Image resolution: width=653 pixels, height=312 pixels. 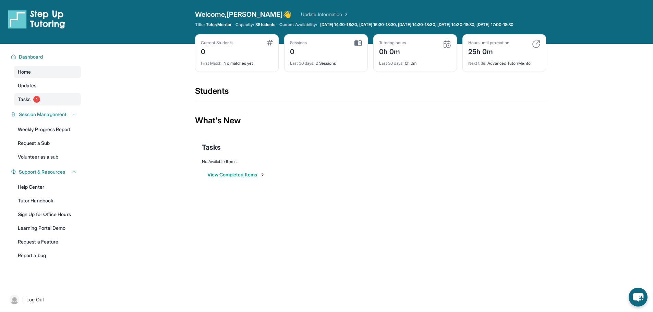 I want to click on span: First Match :, so click(x=212, y=63).